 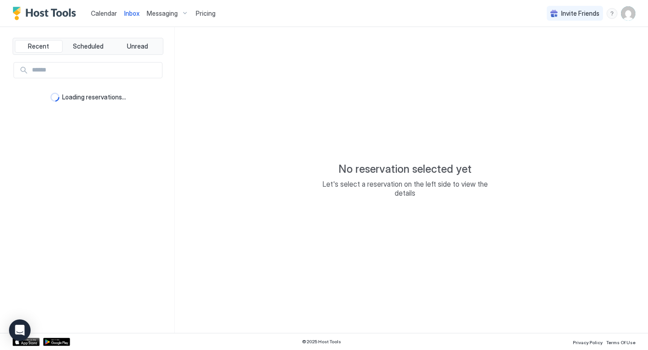 I want to click on input: Input Field, so click(x=95, y=70).